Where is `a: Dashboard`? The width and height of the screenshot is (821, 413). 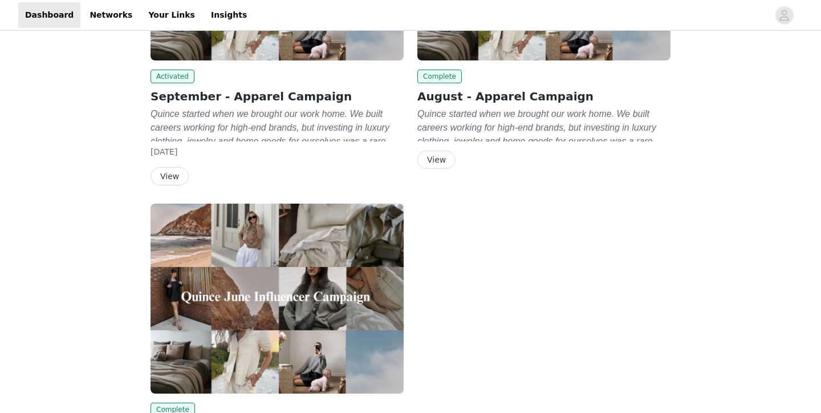
a: Dashboard is located at coordinates (49, 15).